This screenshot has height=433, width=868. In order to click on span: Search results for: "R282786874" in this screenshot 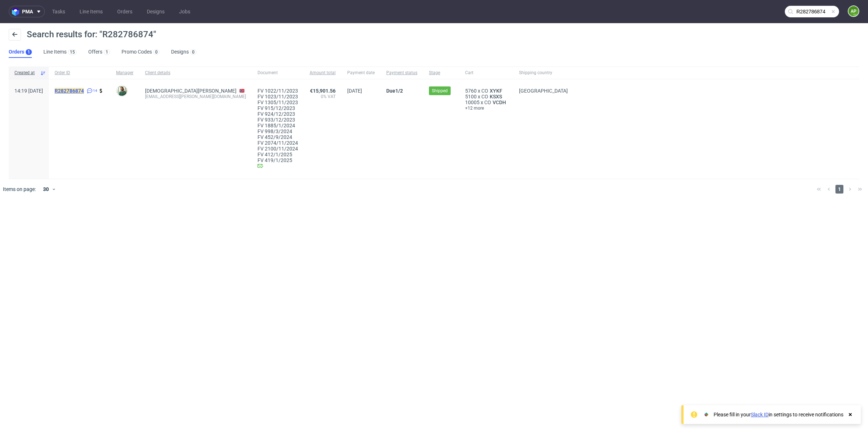, I will do `click(91, 34)`.